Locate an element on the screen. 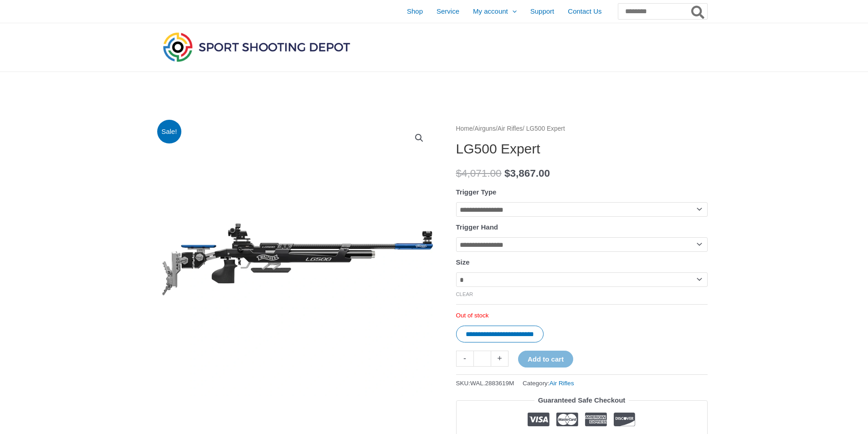  span: Sale! is located at coordinates (169, 132).